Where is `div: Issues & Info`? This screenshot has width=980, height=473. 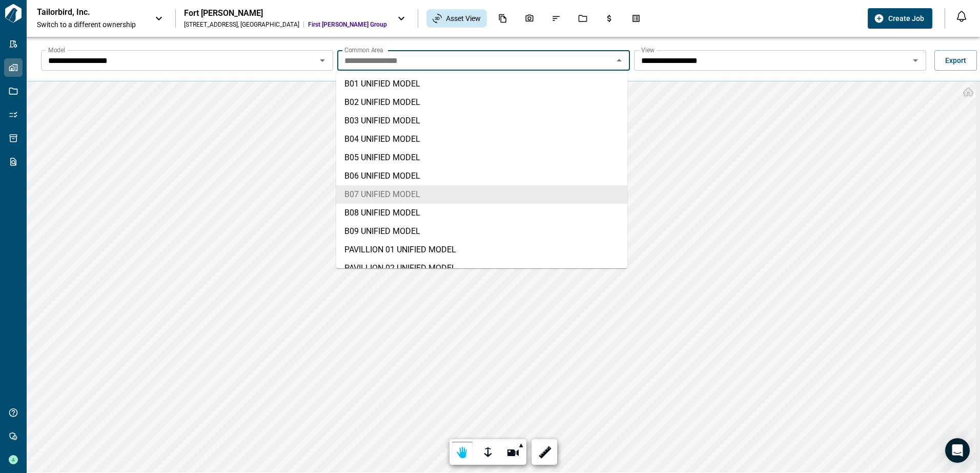
div: Issues & Info is located at coordinates (556, 19).